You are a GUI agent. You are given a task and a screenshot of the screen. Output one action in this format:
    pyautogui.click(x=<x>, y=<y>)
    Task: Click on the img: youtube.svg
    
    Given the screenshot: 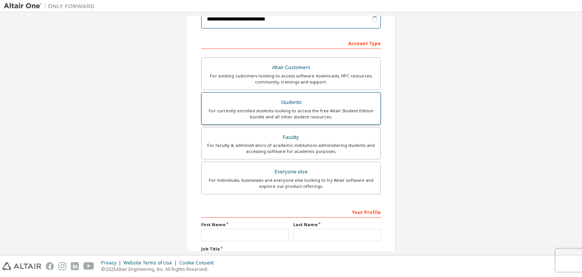 What is the action you would take?
    pyautogui.click(x=89, y=266)
    